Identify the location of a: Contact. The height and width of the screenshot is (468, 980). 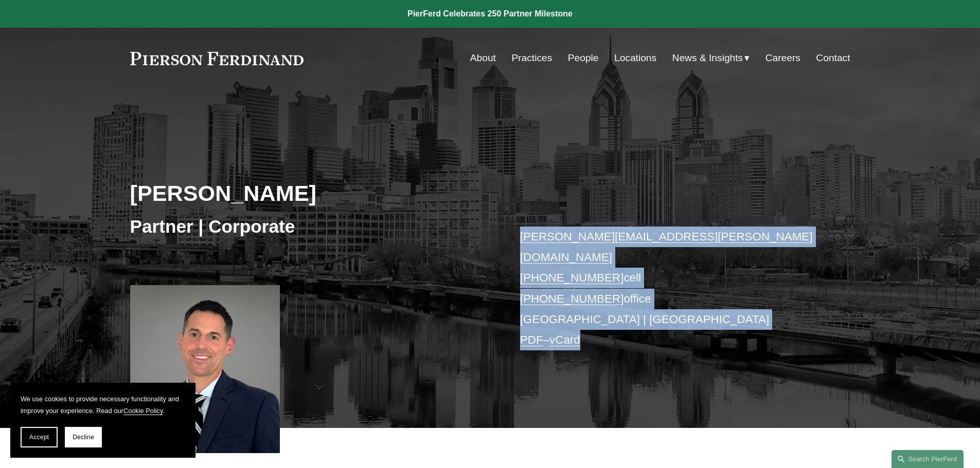
(833, 58).